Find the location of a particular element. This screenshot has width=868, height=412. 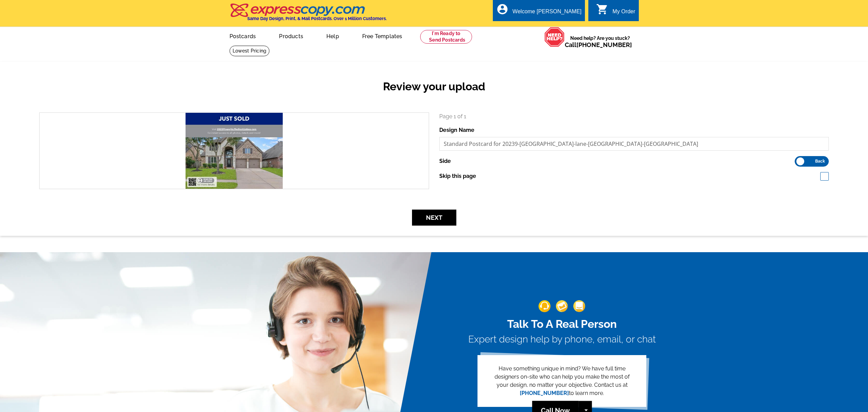

img: support-img-2.png is located at coordinates (561, 306).